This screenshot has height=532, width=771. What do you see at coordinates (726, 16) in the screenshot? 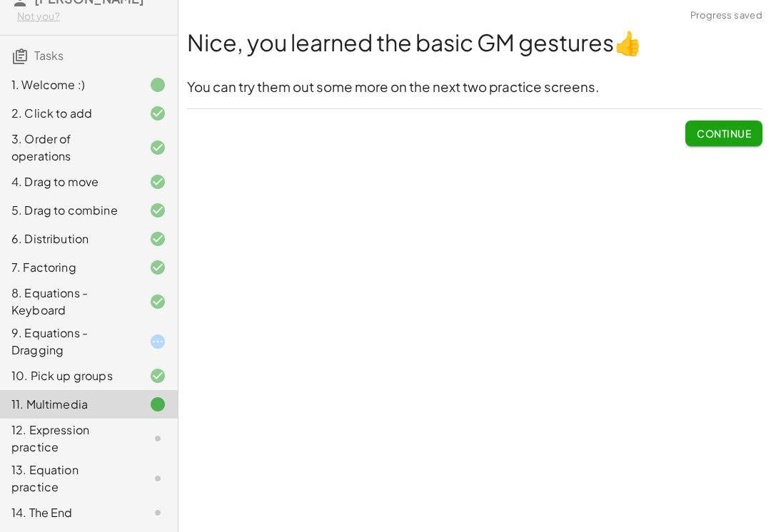
I see `span: Progress saved` at bounding box center [726, 16].